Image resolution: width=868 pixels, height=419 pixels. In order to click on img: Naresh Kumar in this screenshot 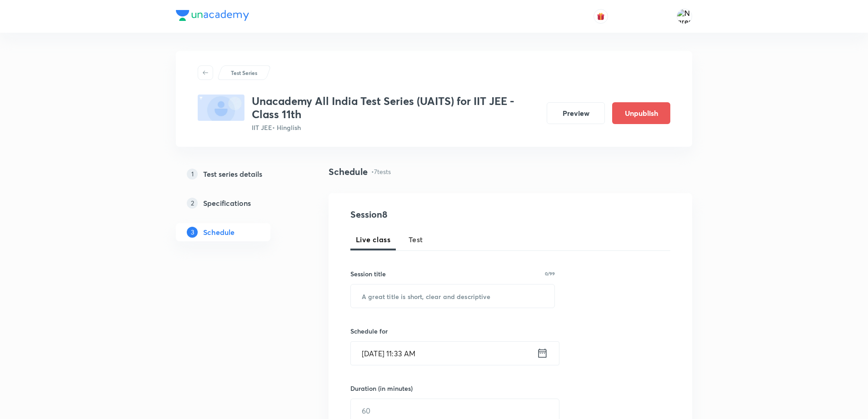, I will do `click(684, 16)`.